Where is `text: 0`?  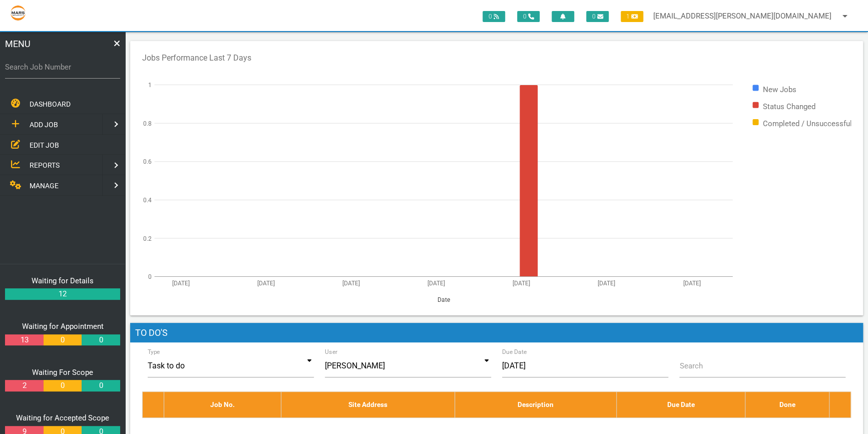
text: 0 is located at coordinates (150, 277).